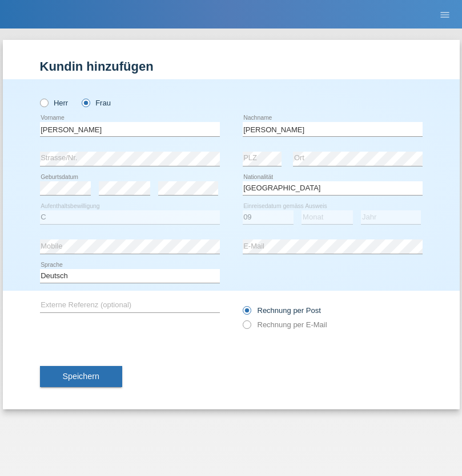 Image resolution: width=462 pixels, height=476 pixels. I want to click on label: Frau, so click(96, 103).